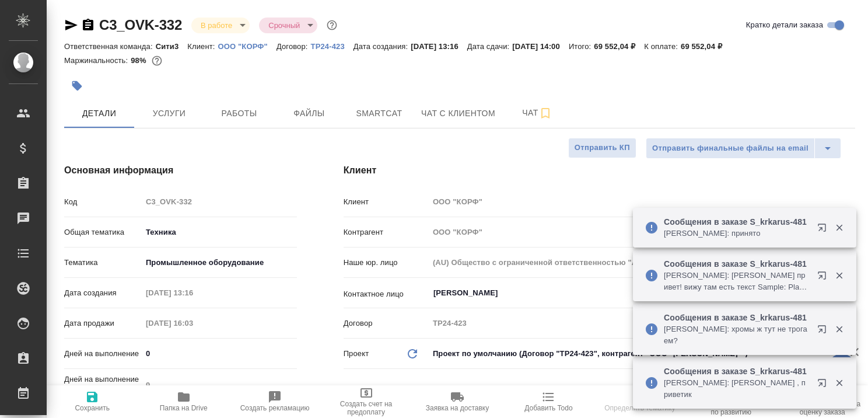 This screenshot has height=418, width=868. Describe the element at coordinates (219, 233) in the screenshot. I see `div: Техника` at that location.